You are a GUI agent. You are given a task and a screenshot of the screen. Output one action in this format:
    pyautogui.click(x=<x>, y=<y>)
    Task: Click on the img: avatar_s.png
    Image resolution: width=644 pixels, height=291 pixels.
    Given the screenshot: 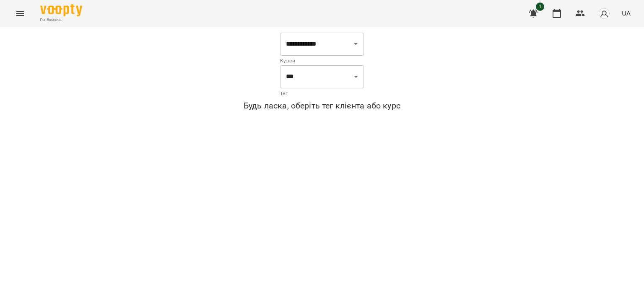 What is the action you would take?
    pyautogui.click(x=604, y=13)
    